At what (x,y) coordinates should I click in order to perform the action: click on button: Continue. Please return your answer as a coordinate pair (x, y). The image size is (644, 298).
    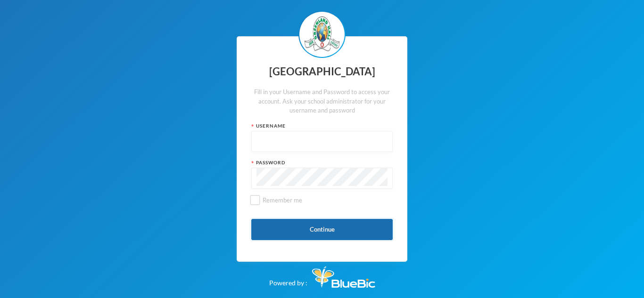
    Looking at the image, I should click on (322, 230).